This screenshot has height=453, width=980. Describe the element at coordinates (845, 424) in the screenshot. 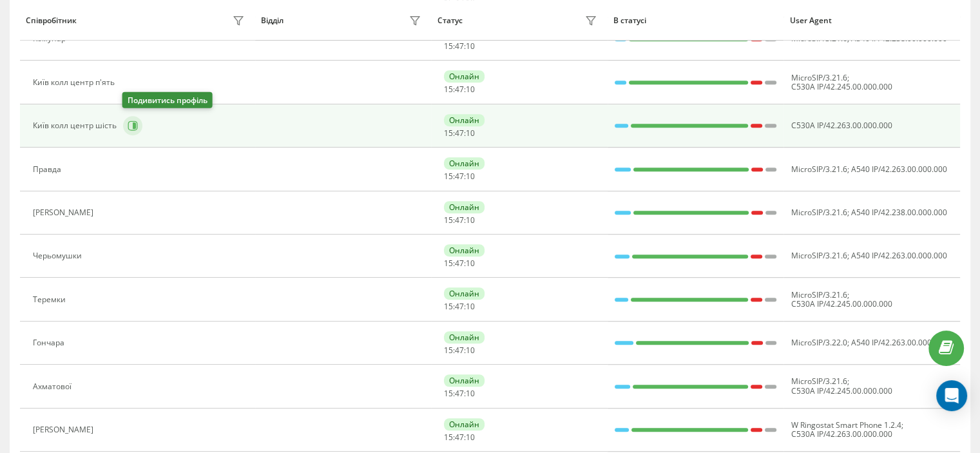

I see `span: W Ringostat Smart Phone 1.2.4` at that location.